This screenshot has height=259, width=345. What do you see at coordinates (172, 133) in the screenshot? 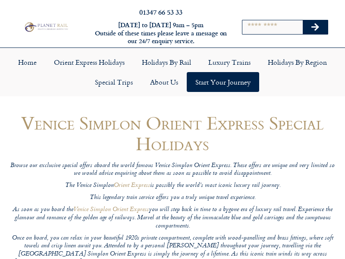
I see `h1: Venice Simplon Orient Express Special Holidays` at bounding box center [172, 133].